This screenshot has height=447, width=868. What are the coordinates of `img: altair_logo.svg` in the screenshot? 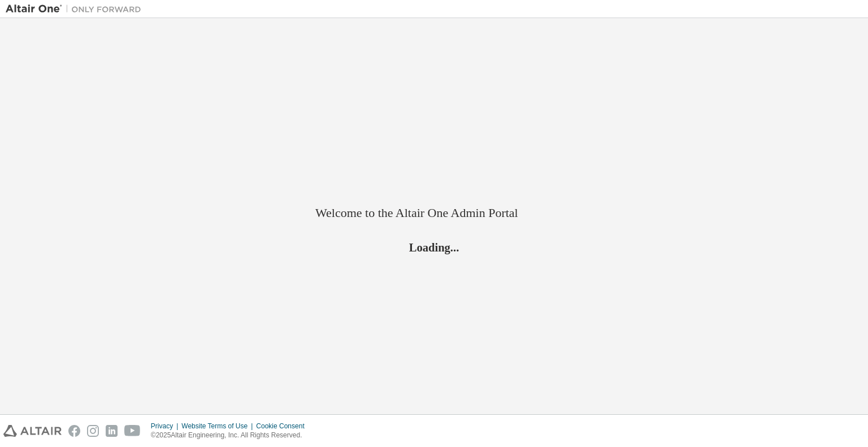 It's located at (32, 431).